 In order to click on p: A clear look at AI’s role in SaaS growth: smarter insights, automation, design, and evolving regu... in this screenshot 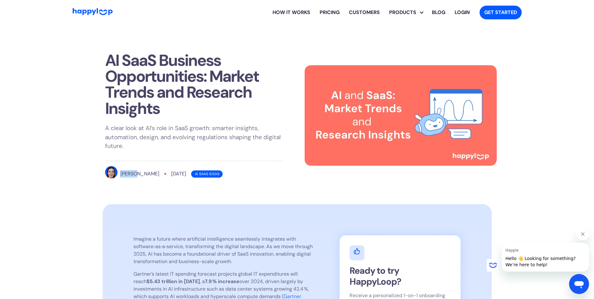, I will do `click(194, 137)`.